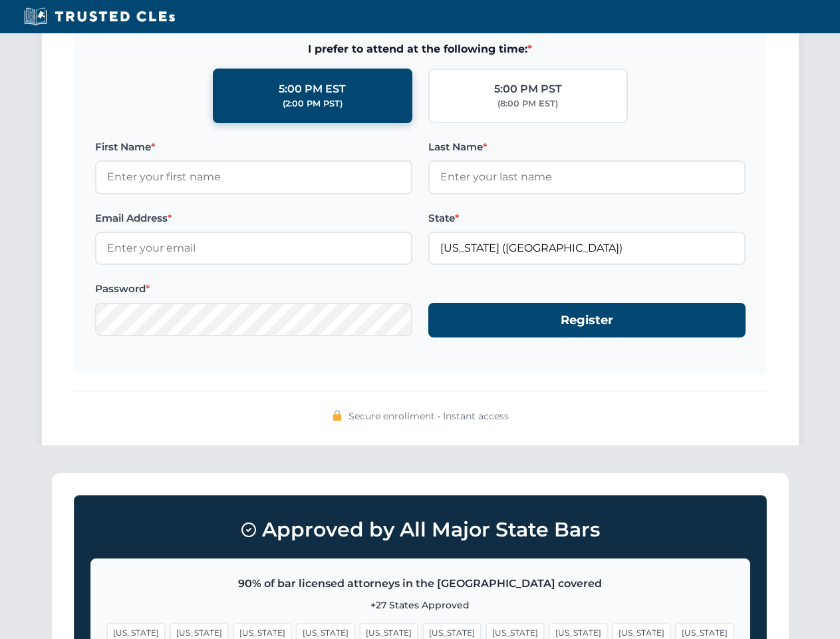  Describe the element at coordinates (313, 103) in the screenshot. I see `div: (2:00 PM PST)` at that location.